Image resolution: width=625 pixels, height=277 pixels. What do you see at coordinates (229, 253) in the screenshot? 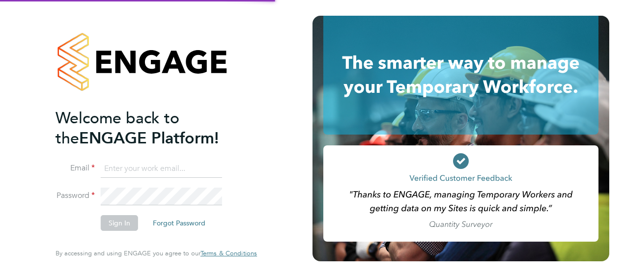
I see `span: Terms & Conditions` at bounding box center [229, 253].